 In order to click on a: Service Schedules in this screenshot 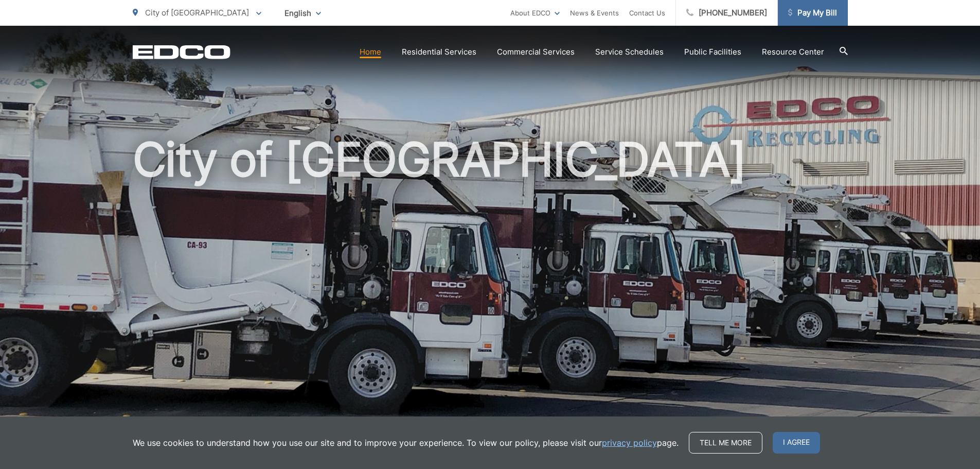, I will do `click(629, 52)`.